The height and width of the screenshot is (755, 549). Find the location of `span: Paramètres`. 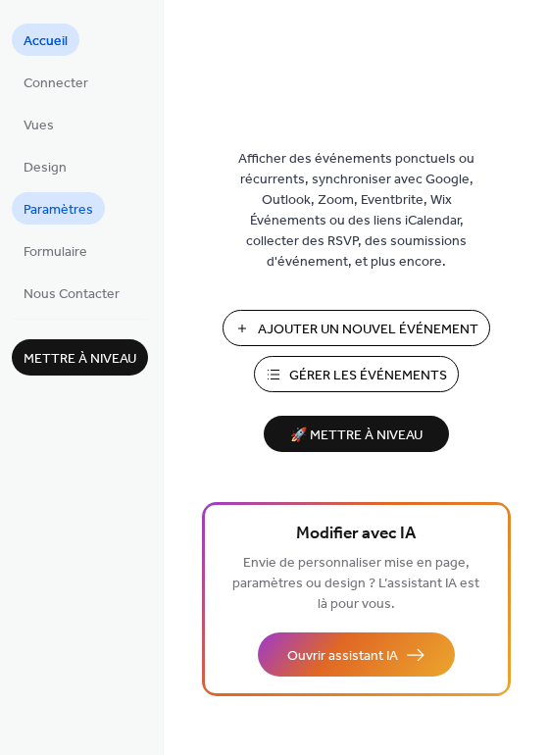

span: Paramètres is located at coordinates (58, 210).